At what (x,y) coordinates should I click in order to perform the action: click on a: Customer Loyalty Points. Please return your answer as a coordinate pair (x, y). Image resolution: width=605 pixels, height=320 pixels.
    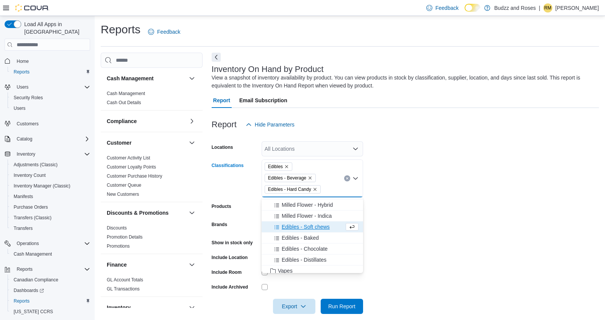
    Looking at the image, I should click on (131, 167).